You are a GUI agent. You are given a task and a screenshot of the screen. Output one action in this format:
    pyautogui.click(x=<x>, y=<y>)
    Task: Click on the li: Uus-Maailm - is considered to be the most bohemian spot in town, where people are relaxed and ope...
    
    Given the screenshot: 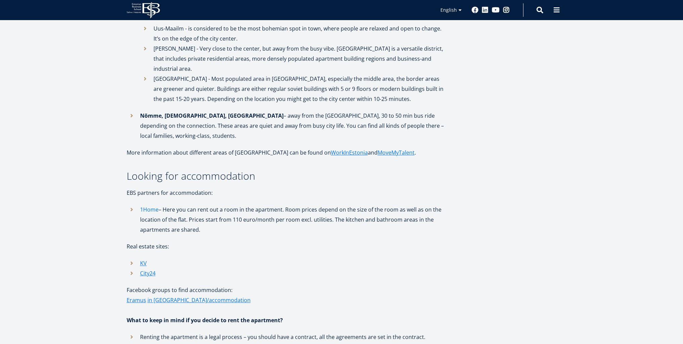 What is the action you would take?
    pyautogui.click(x=293, y=34)
    